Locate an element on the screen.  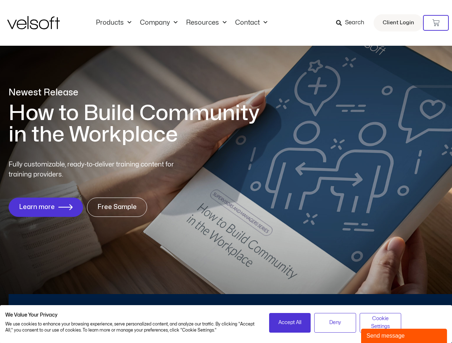
a: Search is located at coordinates (352, 23).